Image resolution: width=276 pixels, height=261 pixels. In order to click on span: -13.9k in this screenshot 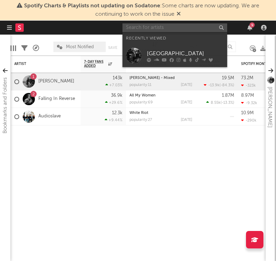, I will do `click(214, 85)`.